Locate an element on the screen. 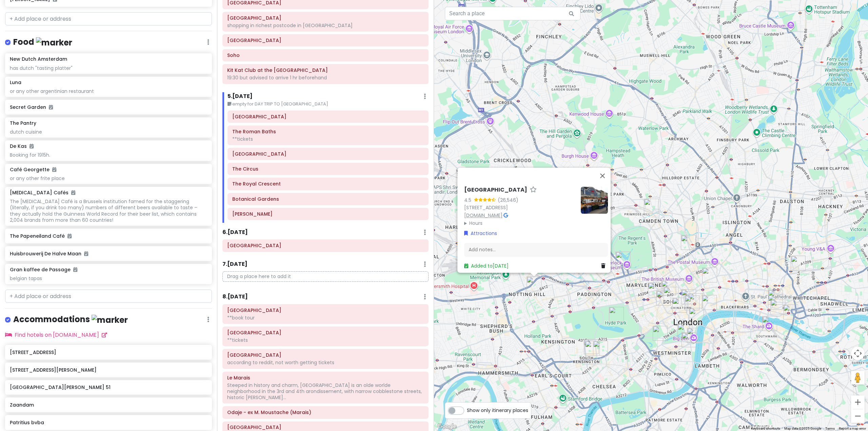 The height and width of the screenshot is (431, 868). div: according to reddit, not worth getting tickets is located at coordinates (326, 362).